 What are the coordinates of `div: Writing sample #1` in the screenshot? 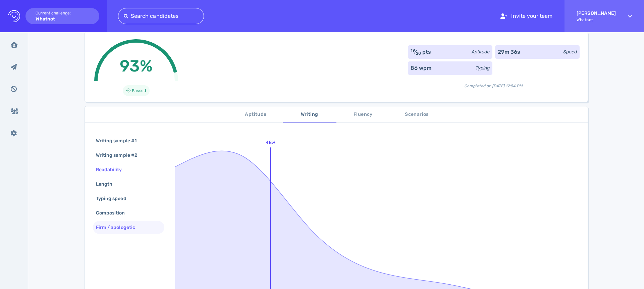 It's located at (119, 140).